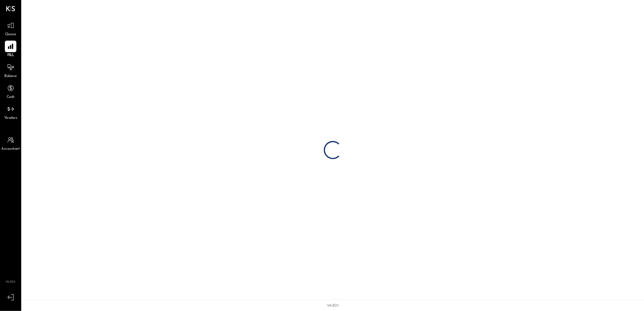  I want to click on a: Balance, so click(10, 70).